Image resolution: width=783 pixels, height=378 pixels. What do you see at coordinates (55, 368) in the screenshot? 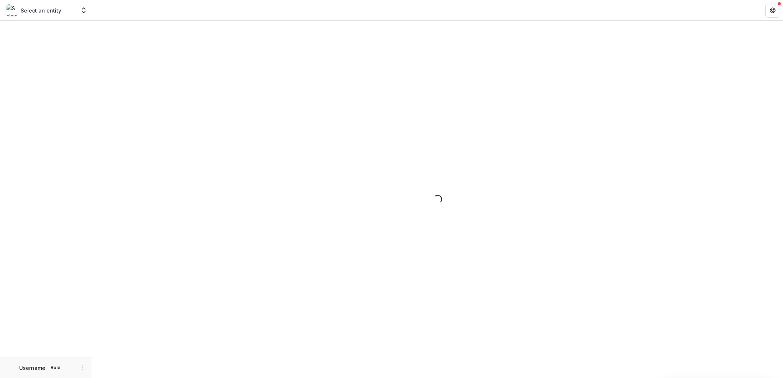
I see `p: Role` at bounding box center [55, 368].